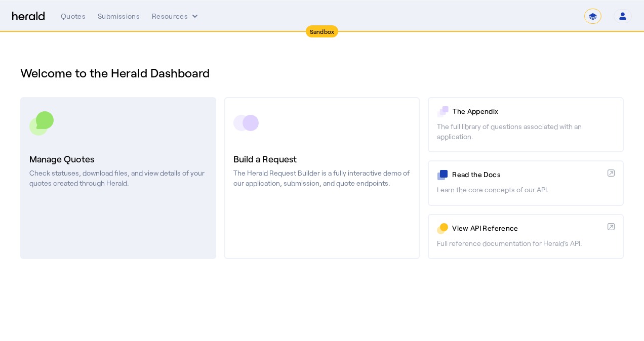 The image size is (644, 341). What do you see at coordinates (526, 236) in the screenshot?
I see `a: View API ReferenceFull reference documentation for Herald's API.` at bounding box center [526, 236].